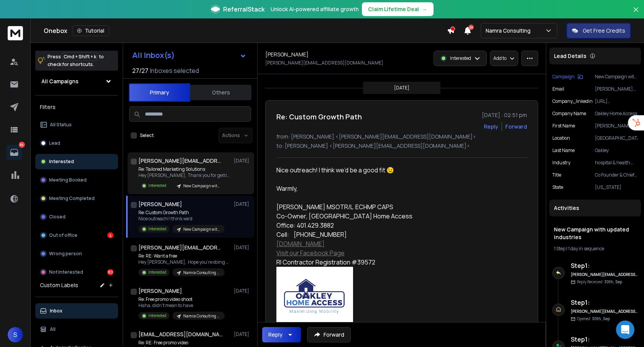 This screenshot has width=644, height=347. Describe the element at coordinates (15, 335) in the screenshot. I see `span: S` at that location.